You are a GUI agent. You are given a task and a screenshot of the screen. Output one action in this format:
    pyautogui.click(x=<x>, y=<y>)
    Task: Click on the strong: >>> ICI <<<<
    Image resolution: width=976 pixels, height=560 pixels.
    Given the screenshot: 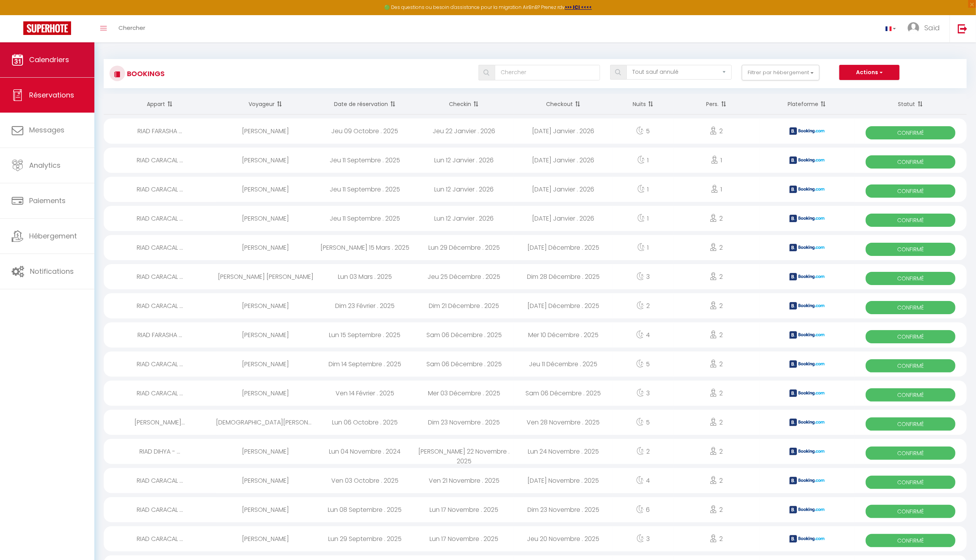 What is the action you would take?
    pyautogui.click(x=578, y=7)
    